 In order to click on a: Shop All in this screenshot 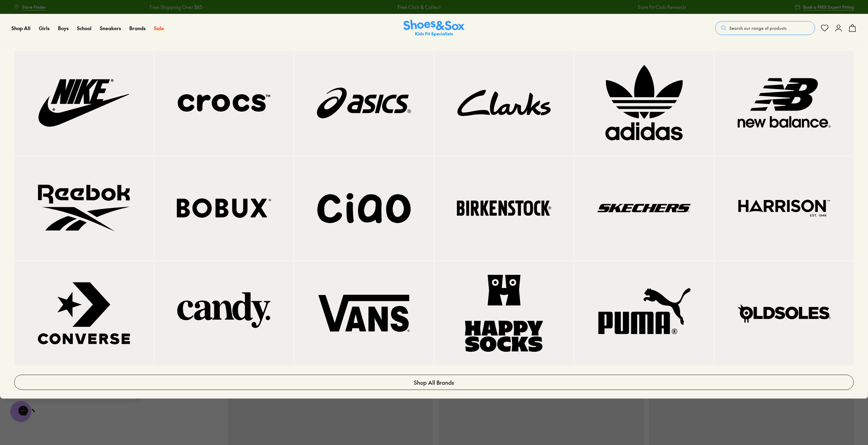, I will do `click(21, 28)`.